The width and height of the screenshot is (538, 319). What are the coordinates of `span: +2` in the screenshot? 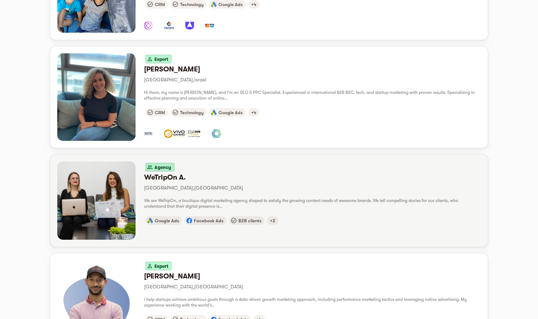 It's located at (273, 221).